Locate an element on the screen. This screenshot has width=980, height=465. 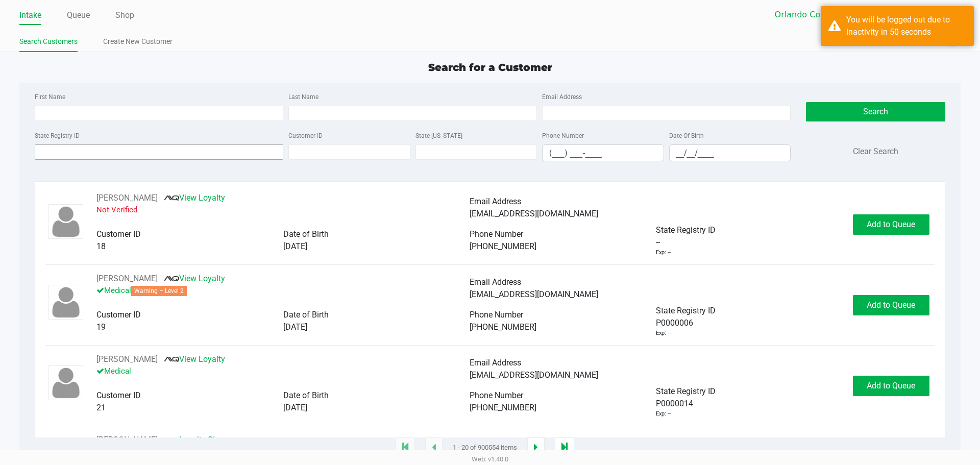
span: 1 - 20 of 900554 items is located at coordinates (485, 448).